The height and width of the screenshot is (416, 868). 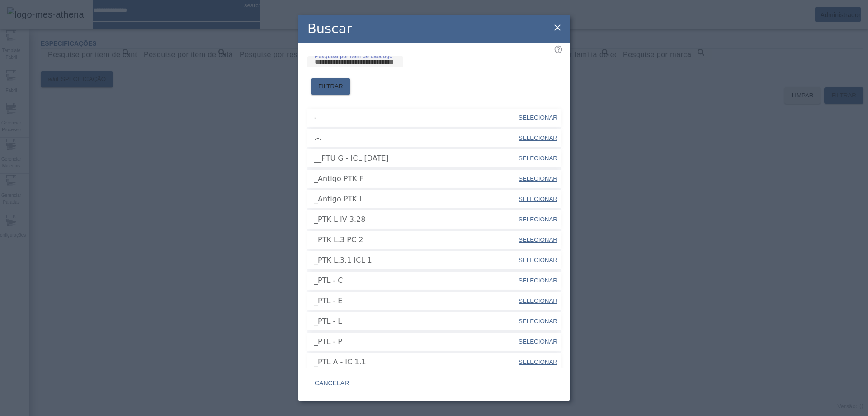 What do you see at coordinates (354, 56) in the screenshot?
I see `mat-label: Pesquise por item de catálogo` at bounding box center [354, 56].